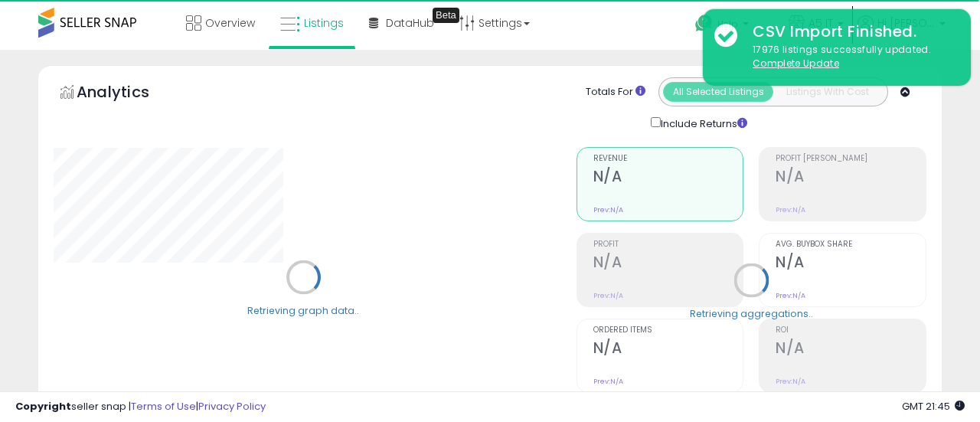 This screenshot has height=422, width=980. Describe the element at coordinates (795, 63) in the screenshot. I see `u: Complete Update` at that location.